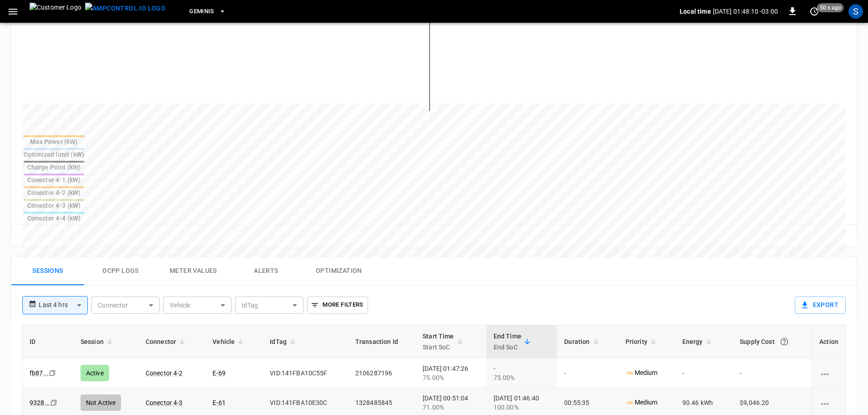  Describe the element at coordinates (339, 270) in the screenshot. I see `button: Optimization` at that location.